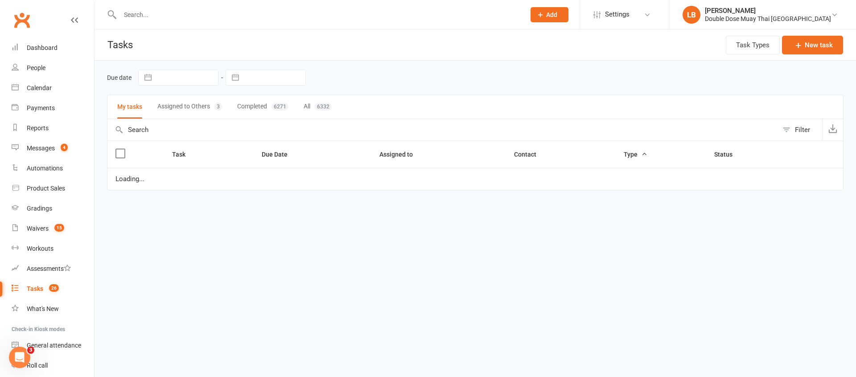 Image resolution: width=856 pixels, height=377 pixels. I want to click on label: Due date, so click(119, 78).